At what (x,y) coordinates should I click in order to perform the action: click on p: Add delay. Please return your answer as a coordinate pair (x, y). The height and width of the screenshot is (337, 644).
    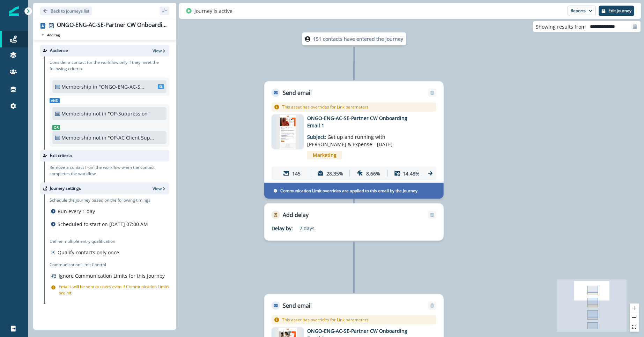
    Looking at the image, I should click on (296, 215).